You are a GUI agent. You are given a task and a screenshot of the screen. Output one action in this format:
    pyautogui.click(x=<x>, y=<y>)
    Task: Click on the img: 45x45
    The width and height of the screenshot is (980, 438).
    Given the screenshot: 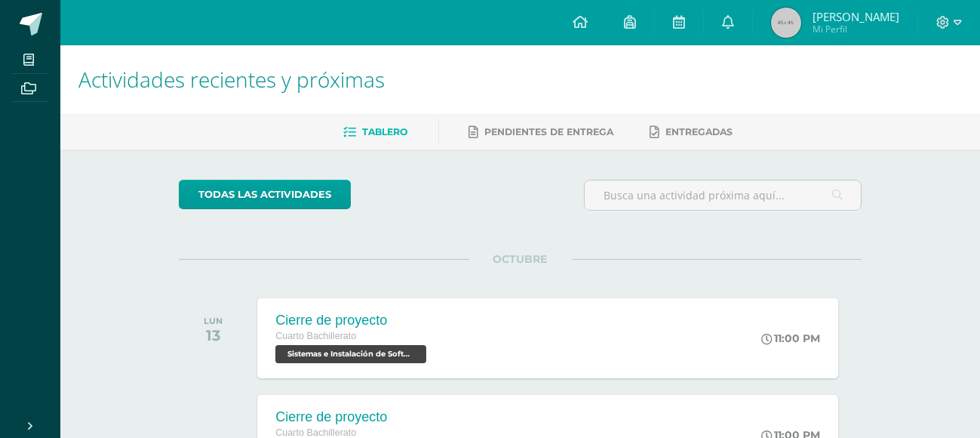 What is the action you would take?
    pyautogui.click(x=787, y=23)
    